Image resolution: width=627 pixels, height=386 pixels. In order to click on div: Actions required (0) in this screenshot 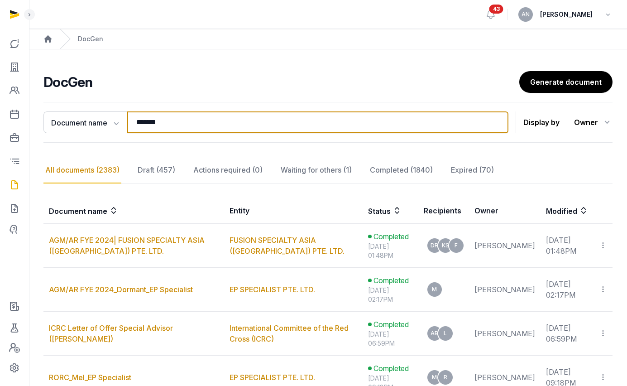, I will do `click(228, 170)`.